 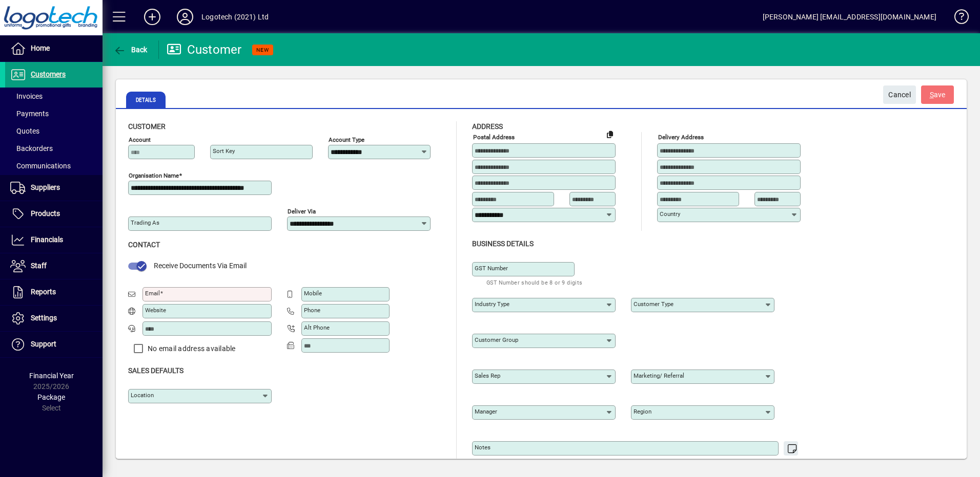 What do you see at coordinates (54, 240) in the screenshot?
I see `a: Financials` at bounding box center [54, 240].